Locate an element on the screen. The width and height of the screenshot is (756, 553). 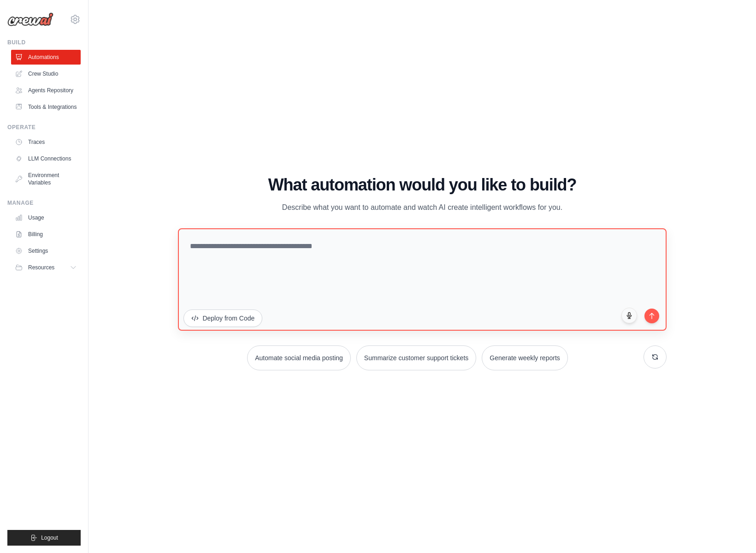
span: Resources is located at coordinates (41, 268).